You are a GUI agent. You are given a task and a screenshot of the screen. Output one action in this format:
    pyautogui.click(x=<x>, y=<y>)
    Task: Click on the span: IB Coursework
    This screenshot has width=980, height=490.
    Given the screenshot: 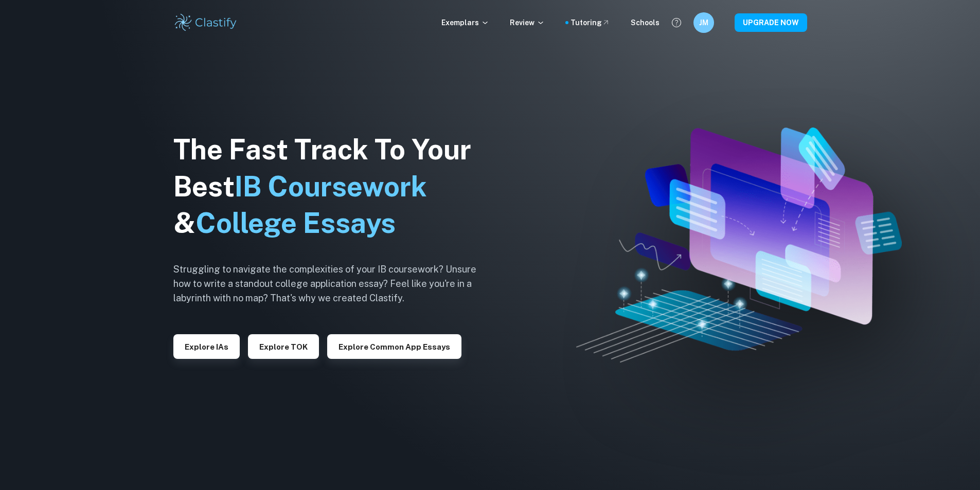 What is the action you would take?
    pyautogui.click(x=331, y=186)
    